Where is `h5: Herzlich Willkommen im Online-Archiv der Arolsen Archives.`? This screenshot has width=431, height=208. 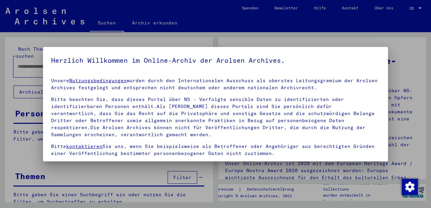
h5: Herzlich Willkommen im Online-Archiv der Arolsen Archives. is located at coordinates (216, 61).